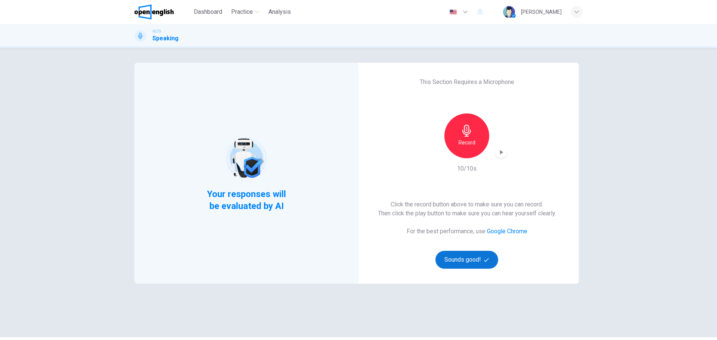 The width and height of the screenshot is (717, 340). I want to click on a: Dashboard, so click(208, 12).